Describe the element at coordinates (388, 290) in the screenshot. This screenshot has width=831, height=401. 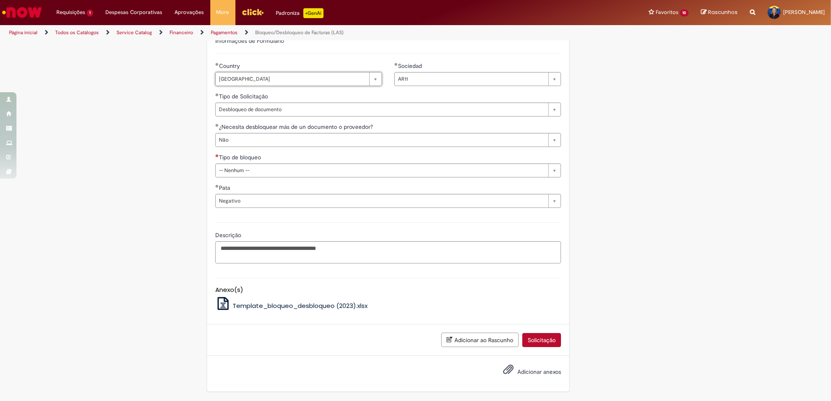
I see `h5: Anexo(s)` at that location.